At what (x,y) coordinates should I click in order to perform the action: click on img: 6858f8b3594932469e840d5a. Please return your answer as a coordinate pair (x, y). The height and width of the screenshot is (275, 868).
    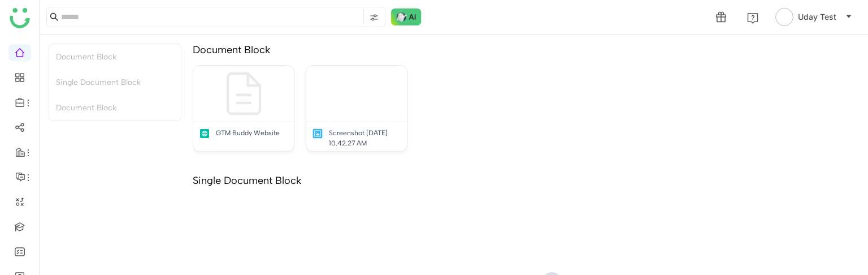
    Looking at the image, I should click on (356, 94).